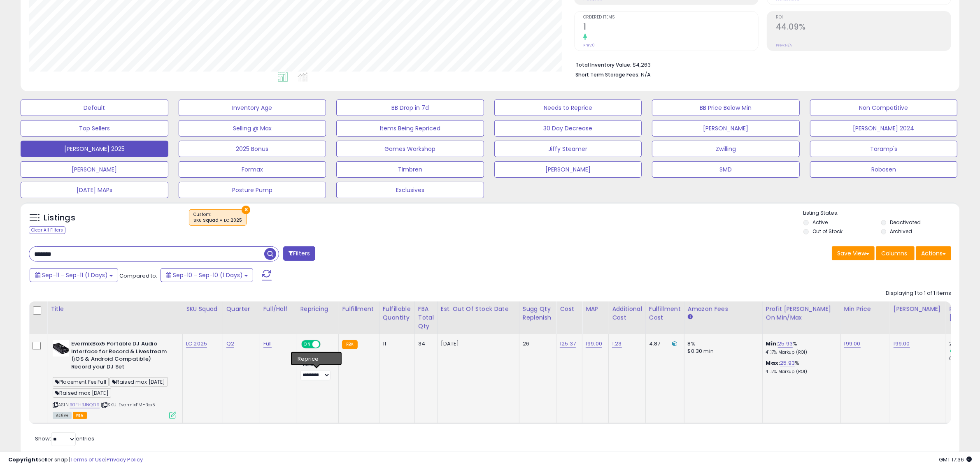 This screenshot has height=468, width=980. What do you see at coordinates (645, 74) in the screenshot?
I see `span: N/A` at bounding box center [645, 74].